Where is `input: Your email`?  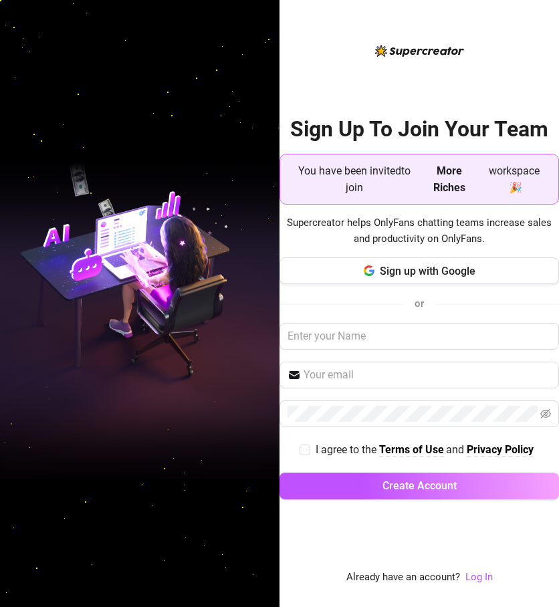 input: Your email is located at coordinates (427, 375).